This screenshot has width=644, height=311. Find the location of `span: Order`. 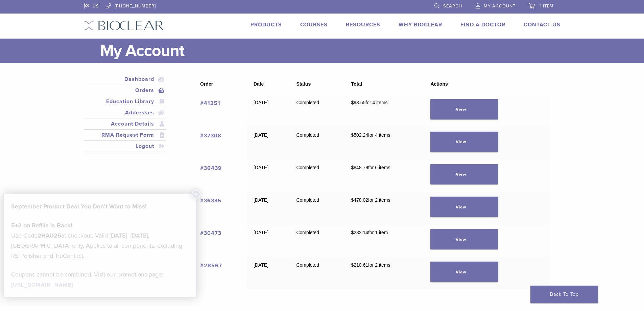

span: Order is located at coordinates (207, 84).